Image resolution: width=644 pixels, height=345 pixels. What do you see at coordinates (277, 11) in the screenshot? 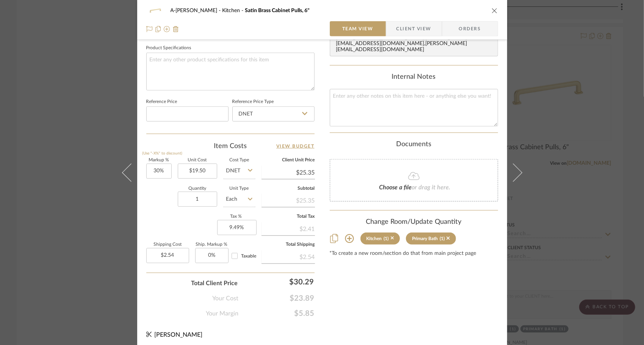
I see `span: Satin Brass Cabinet Pulls, 6"` at bounding box center [277, 11].